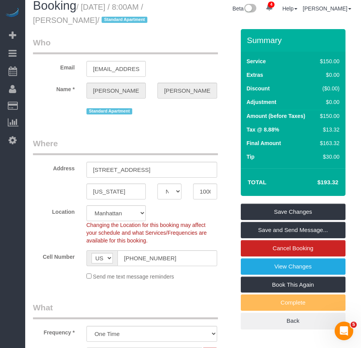 The width and height of the screenshot is (361, 348). I want to click on label: Final Amount, so click(264, 143).